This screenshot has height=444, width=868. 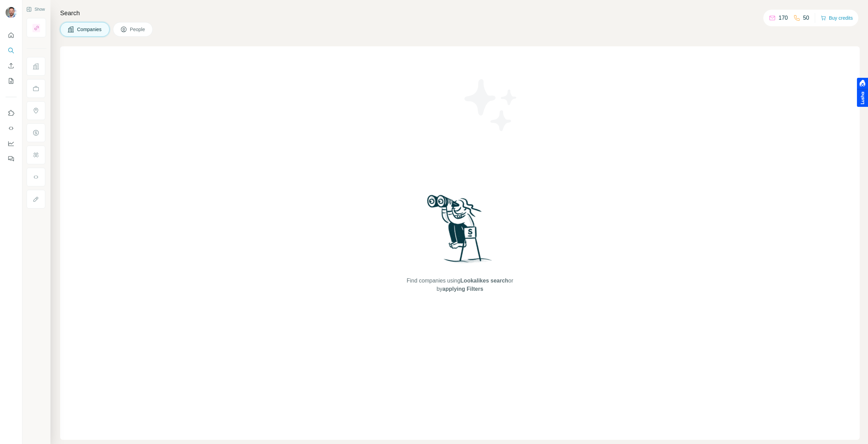 I want to click on p: 170, so click(x=783, y=18).